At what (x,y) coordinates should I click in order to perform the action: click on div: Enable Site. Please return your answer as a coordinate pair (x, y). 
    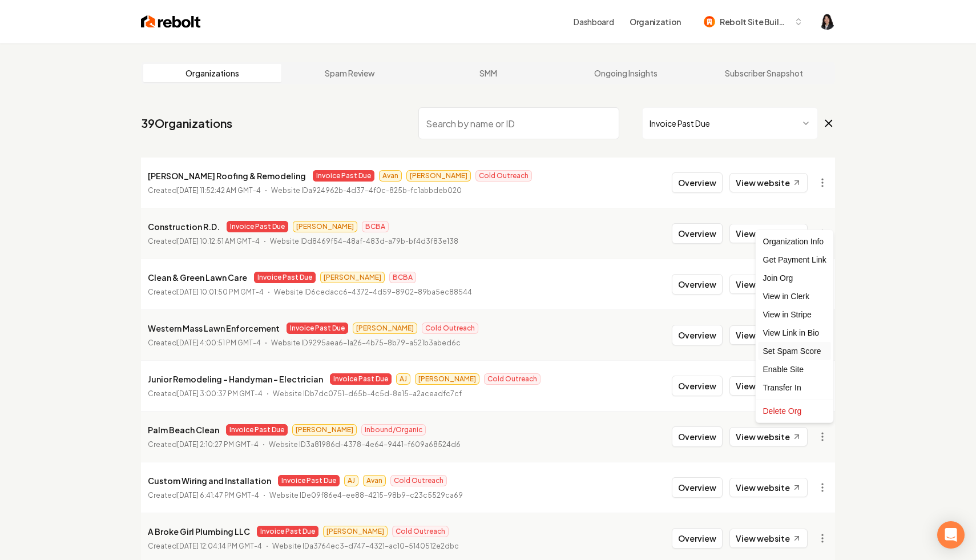
    Looking at the image, I should click on (794, 369).